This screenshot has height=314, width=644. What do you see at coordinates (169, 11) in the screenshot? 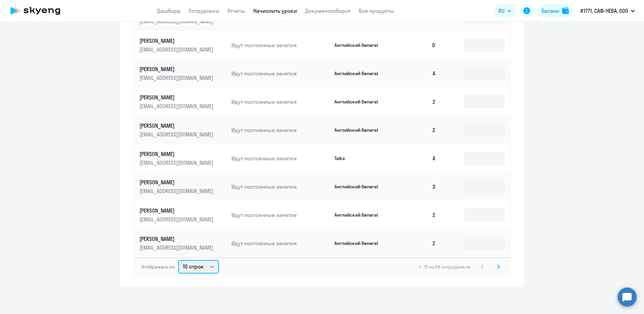
I see `a: Дашборд` at bounding box center [169, 11].